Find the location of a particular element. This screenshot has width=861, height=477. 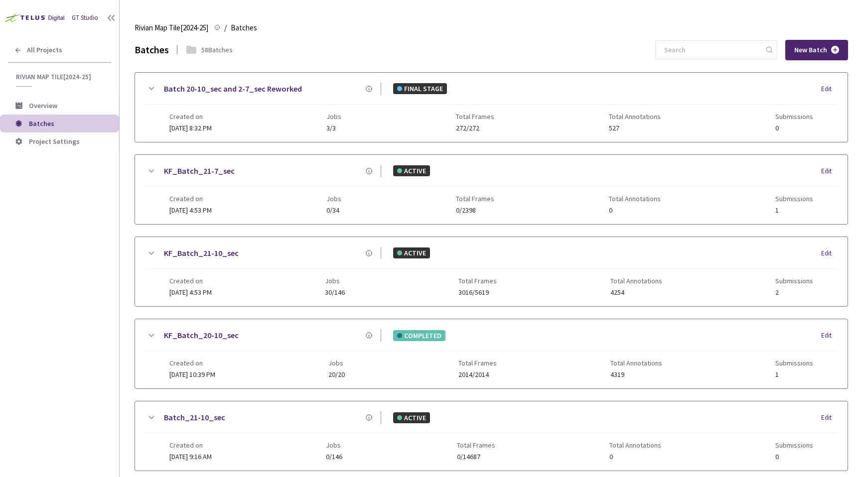

div: GT Studio is located at coordinates (85, 18).